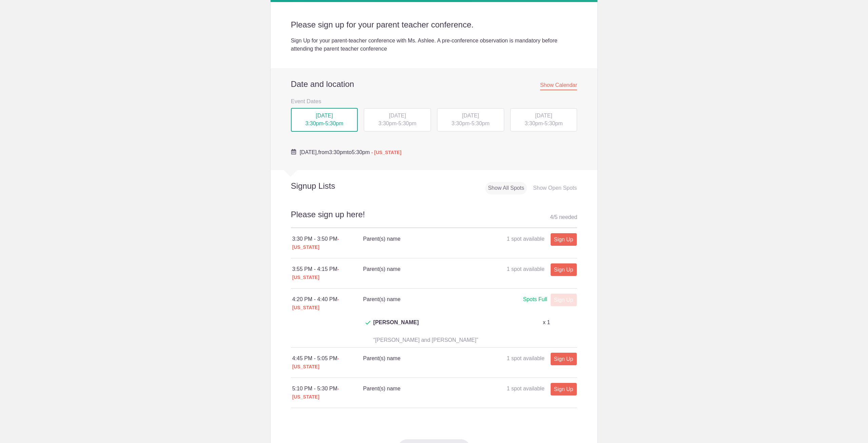 The width and height of the screenshot is (868, 443). I want to click on div: Sign Up for your parent-teacher conference with Ms. Ashlee. A pre-conference observation is manda..., so click(434, 45).